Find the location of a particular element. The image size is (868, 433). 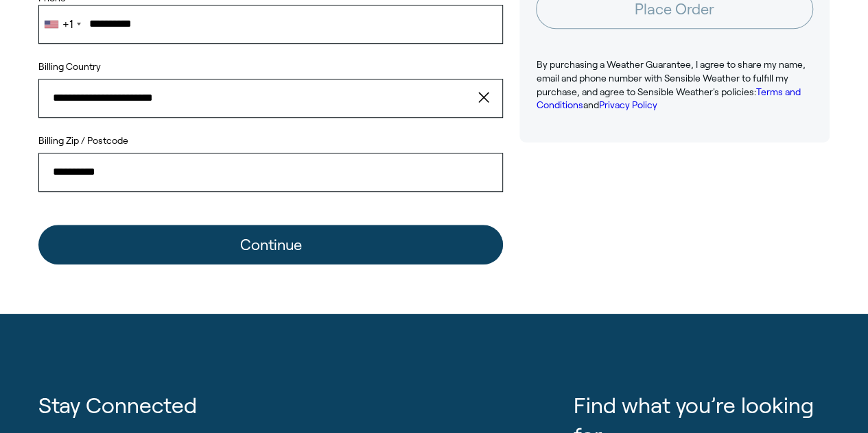

div: +1 is located at coordinates (67, 24).